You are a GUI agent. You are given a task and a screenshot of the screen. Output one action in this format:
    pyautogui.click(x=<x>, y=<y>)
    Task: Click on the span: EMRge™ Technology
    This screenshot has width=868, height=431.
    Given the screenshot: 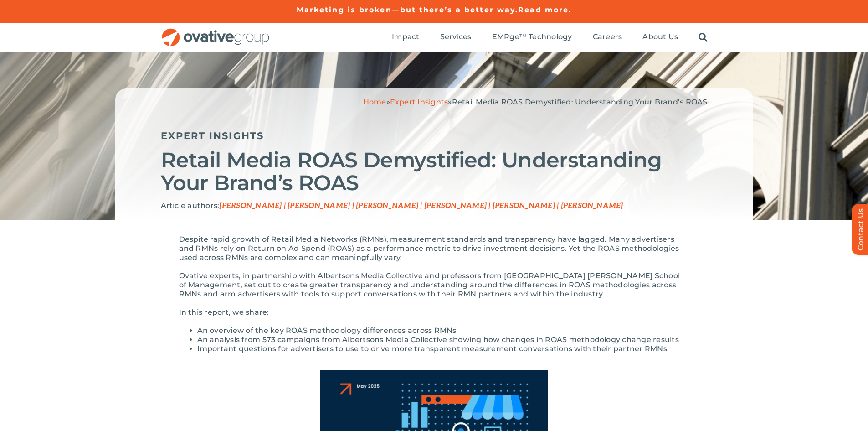 What is the action you would take?
    pyautogui.click(x=532, y=37)
    